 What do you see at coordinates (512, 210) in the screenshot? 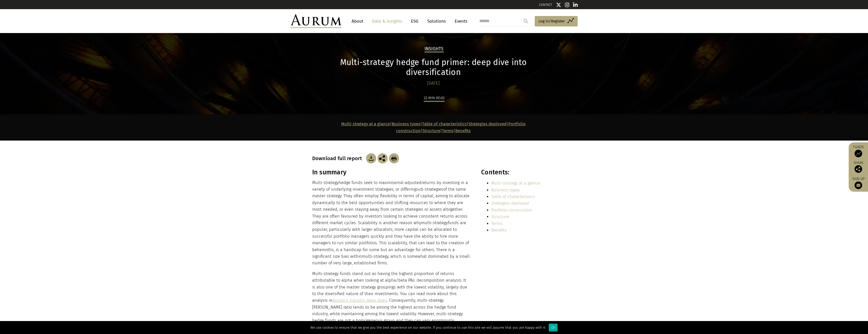
I see `a: Portfolio construction` at bounding box center [512, 210].